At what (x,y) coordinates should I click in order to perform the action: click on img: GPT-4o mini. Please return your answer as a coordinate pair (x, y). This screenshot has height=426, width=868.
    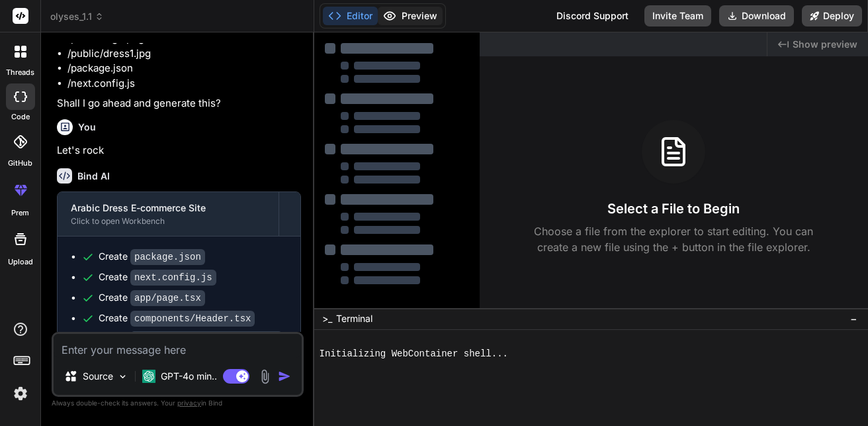
    Looking at the image, I should click on (149, 376).